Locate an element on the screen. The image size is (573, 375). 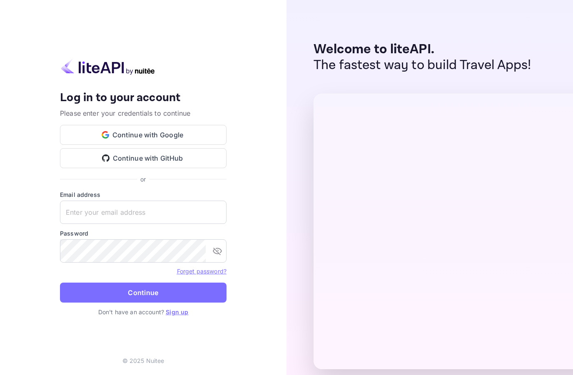
p: The fastest way to build Travel Apps! is located at coordinates (423, 65).